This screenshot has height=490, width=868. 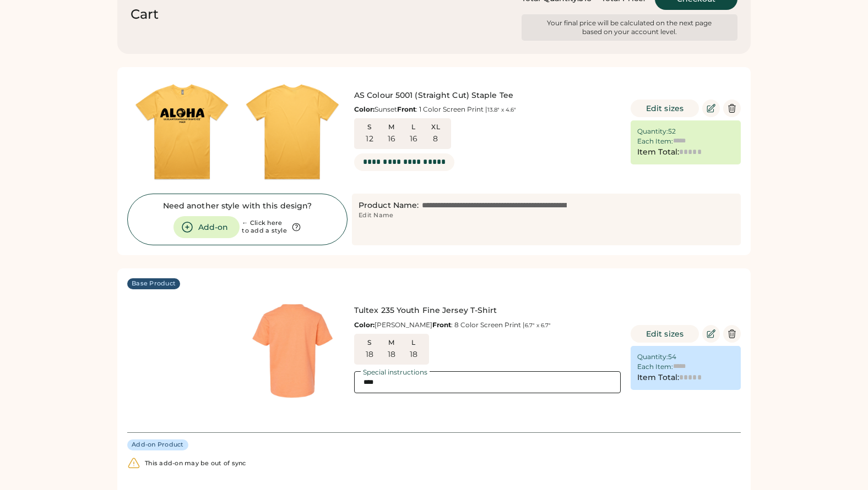 I want to click on img: yH5BAEAAAAALAAAAAABAAEAAAIBRAA7, so click(x=182, y=351).